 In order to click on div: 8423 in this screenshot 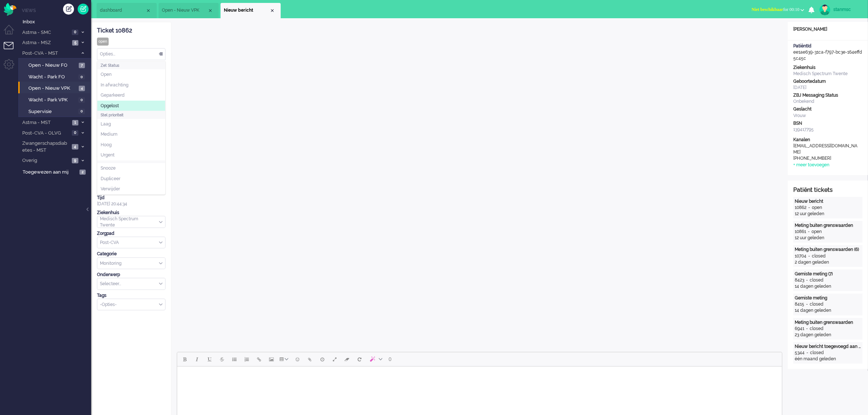, I will do `click(799, 280)`.